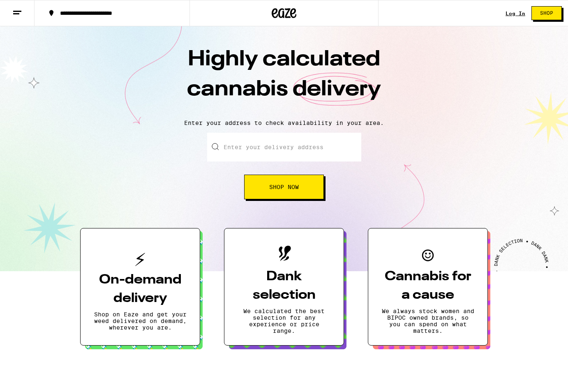  I want to click on a: Log In, so click(516, 13).